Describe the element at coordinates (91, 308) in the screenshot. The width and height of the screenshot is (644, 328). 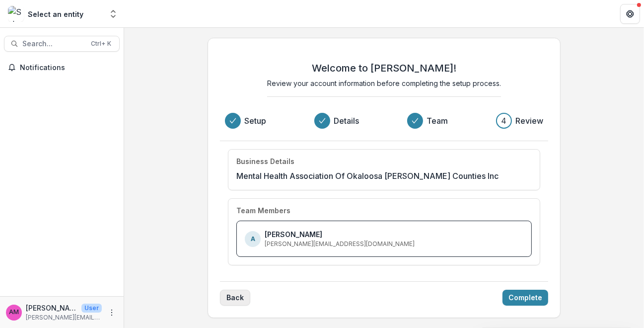
I see `p: User` at that location.